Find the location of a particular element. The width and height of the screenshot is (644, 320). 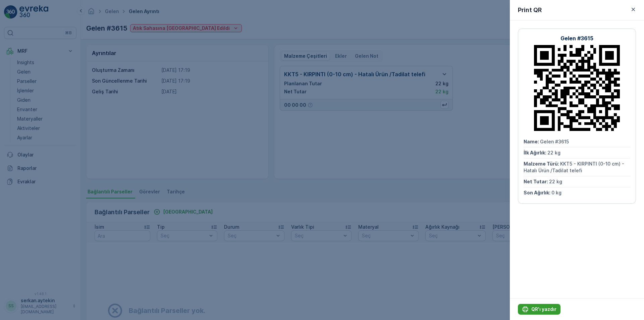

span: Gelen #3615 is located at coordinates (554, 142).